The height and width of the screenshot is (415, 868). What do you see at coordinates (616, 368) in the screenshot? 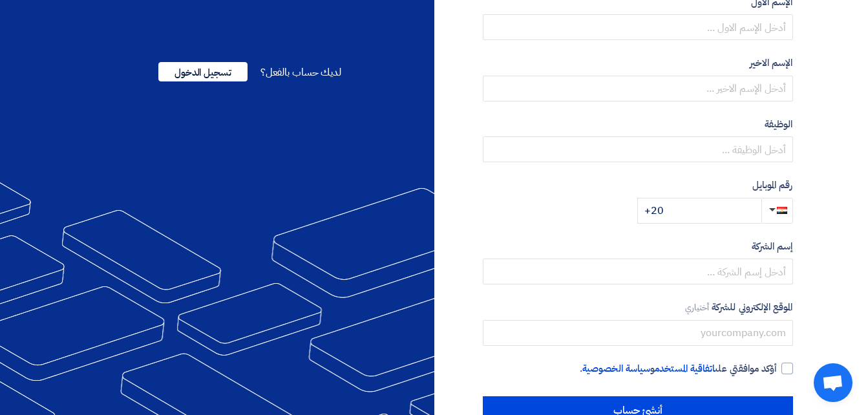
I see `a: سياسة الخصوصية` at bounding box center [616, 368].